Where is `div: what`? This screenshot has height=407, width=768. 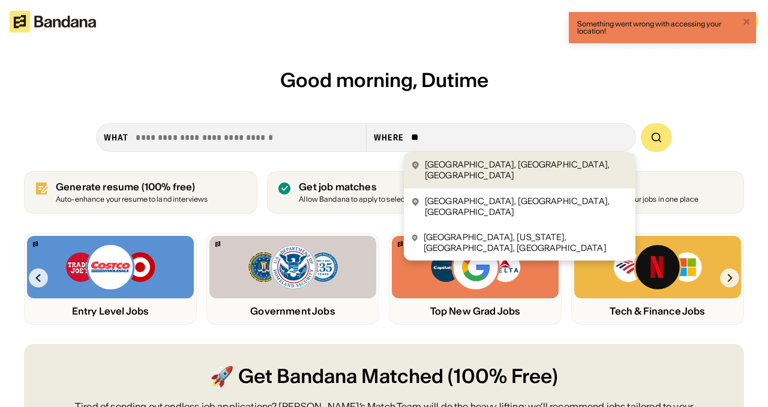 div: what is located at coordinates (116, 137).